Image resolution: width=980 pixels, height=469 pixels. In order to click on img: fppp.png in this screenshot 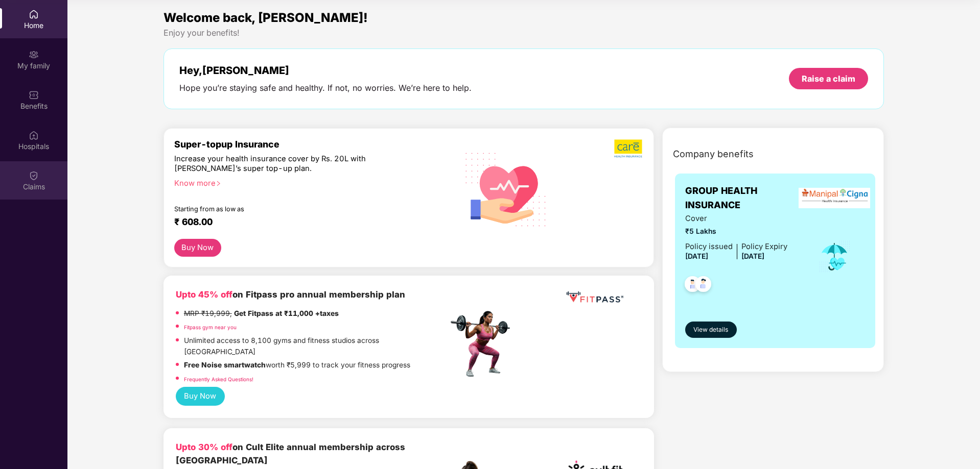, I will do `click(595, 297)`.